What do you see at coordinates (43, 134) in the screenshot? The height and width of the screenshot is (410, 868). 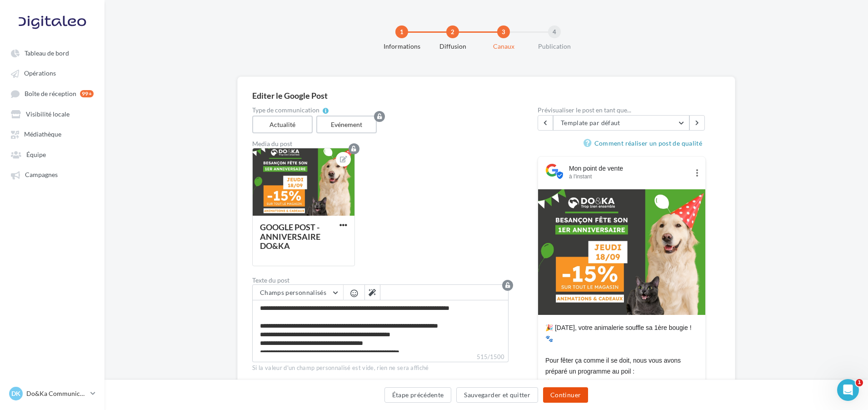 I see `span: Médiathèque` at bounding box center [43, 134].